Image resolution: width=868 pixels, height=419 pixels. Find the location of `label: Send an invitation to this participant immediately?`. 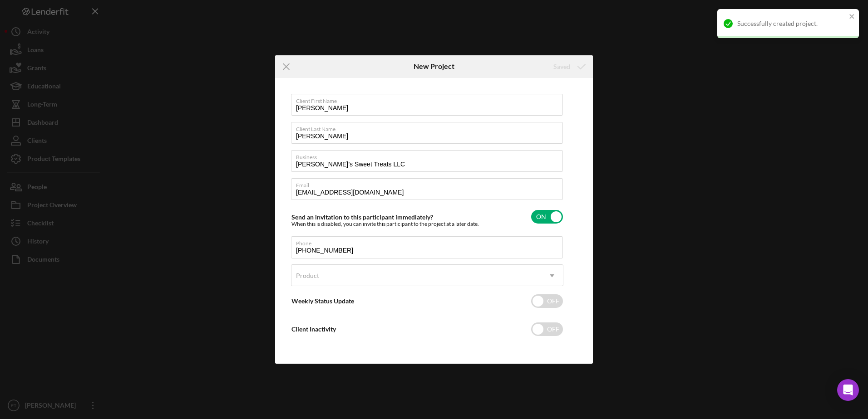

label: Send an invitation to this participant immediately? is located at coordinates (363, 217).